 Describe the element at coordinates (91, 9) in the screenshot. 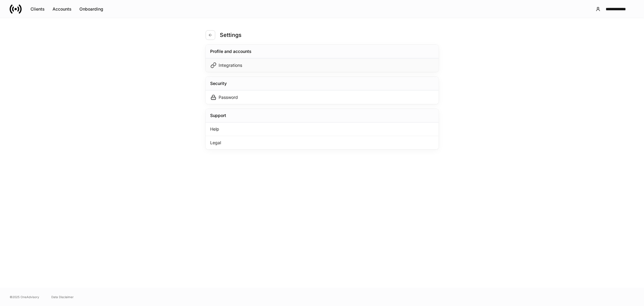

I see `button: Onboarding` at that location.